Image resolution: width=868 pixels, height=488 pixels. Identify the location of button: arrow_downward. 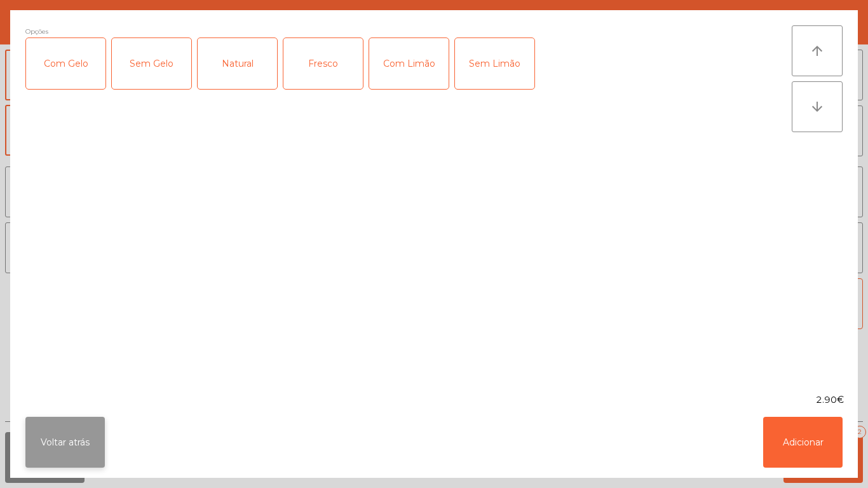
(817, 107).